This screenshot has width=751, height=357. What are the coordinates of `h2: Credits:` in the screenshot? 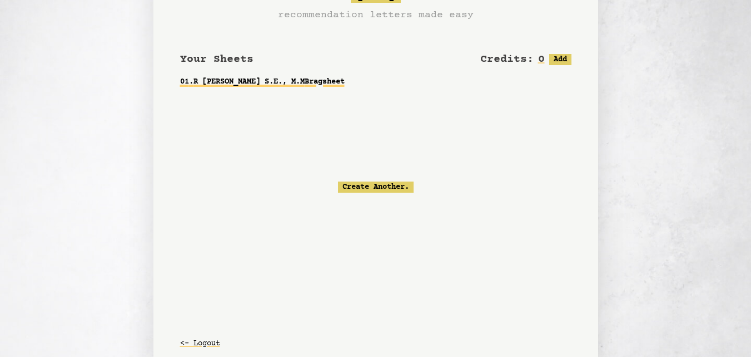 It's located at (507, 60).